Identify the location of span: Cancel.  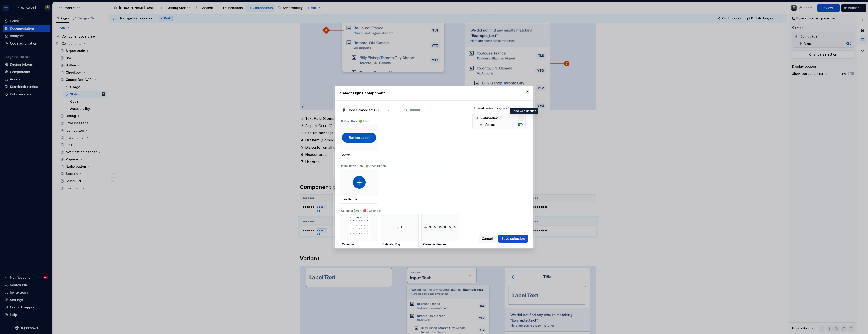
(487, 239).